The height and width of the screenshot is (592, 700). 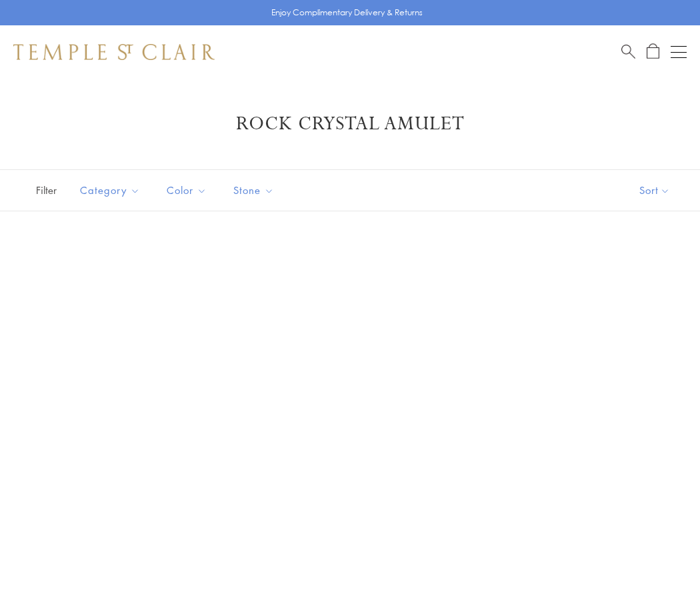 What do you see at coordinates (347, 13) in the screenshot?
I see `p: Enjoy Complimentary Delivery & Returns` at bounding box center [347, 13].